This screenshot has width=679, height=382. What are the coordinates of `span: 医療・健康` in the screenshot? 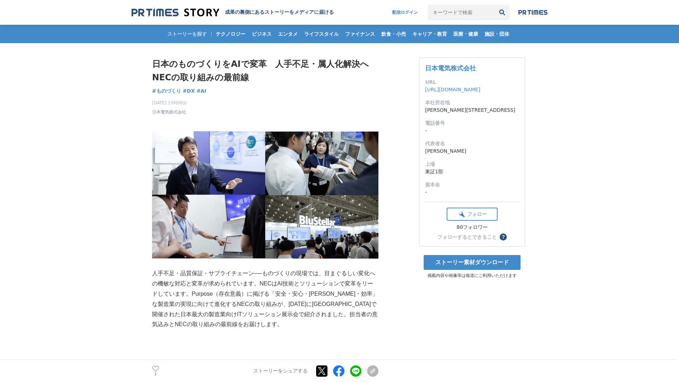 It's located at (466, 34).